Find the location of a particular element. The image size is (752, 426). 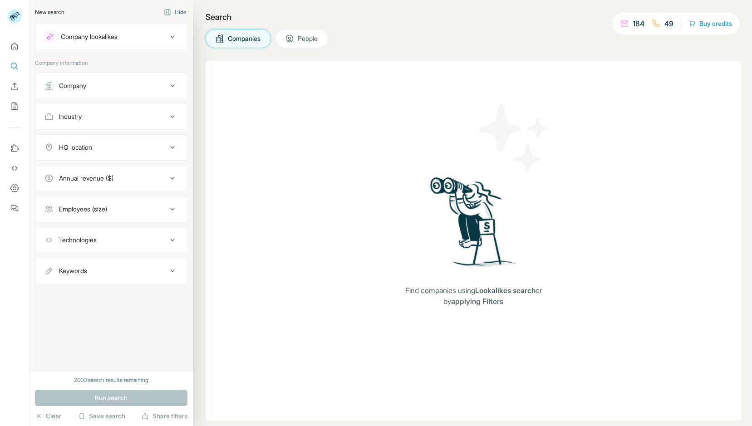

div: Keywords is located at coordinates (73, 271).